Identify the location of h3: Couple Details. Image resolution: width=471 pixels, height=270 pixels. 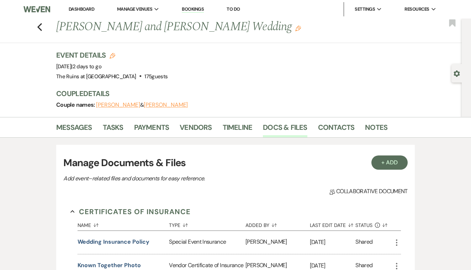
(255, 94).